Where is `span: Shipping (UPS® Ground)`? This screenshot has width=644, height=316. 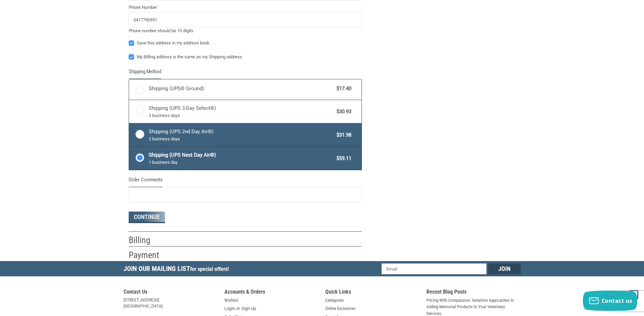
span: Shipping (UPS® Ground) is located at coordinates (241, 89).